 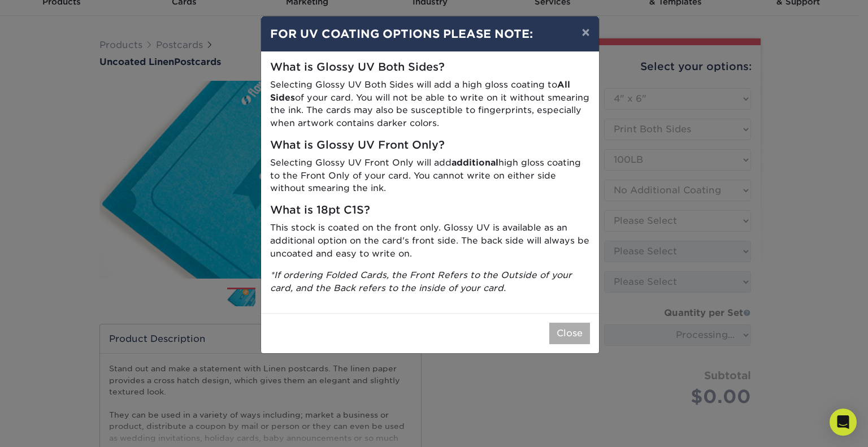 What do you see at coordinates (430, 68) in the screenshot?
I see `h5: What is Glossy UV Both Sides?` at bounding box center [430, 68].